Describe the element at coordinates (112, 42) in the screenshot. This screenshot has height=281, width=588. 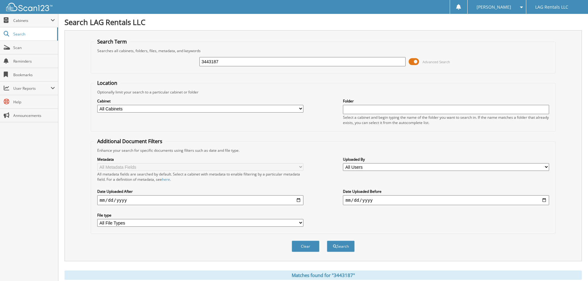
I see `legend: Search Term` at that location.